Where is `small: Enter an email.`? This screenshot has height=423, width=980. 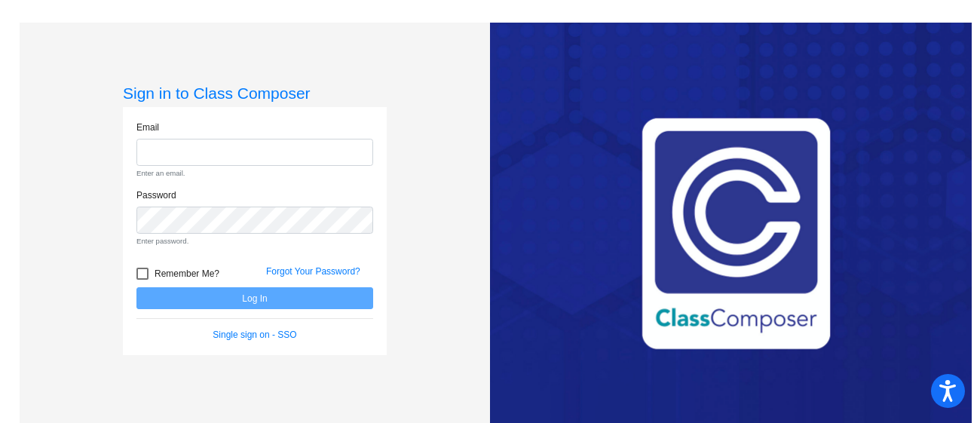 small: Enter an email. is located at coordinates (255, 173).